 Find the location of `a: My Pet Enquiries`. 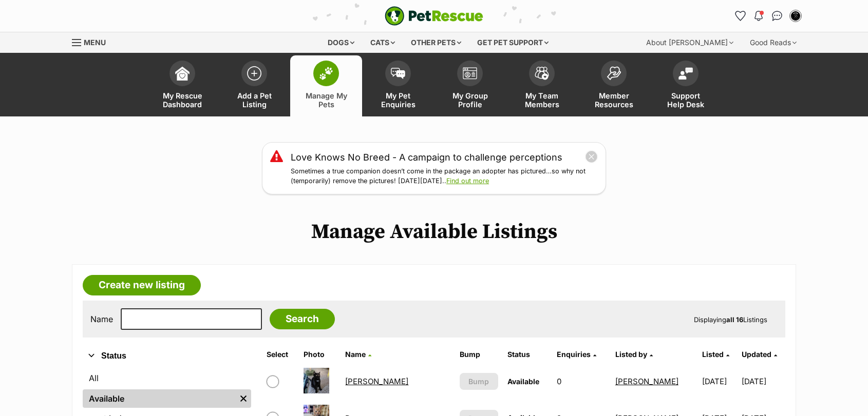

a: My Pet Enquiries is located at coordinates (398, 85).